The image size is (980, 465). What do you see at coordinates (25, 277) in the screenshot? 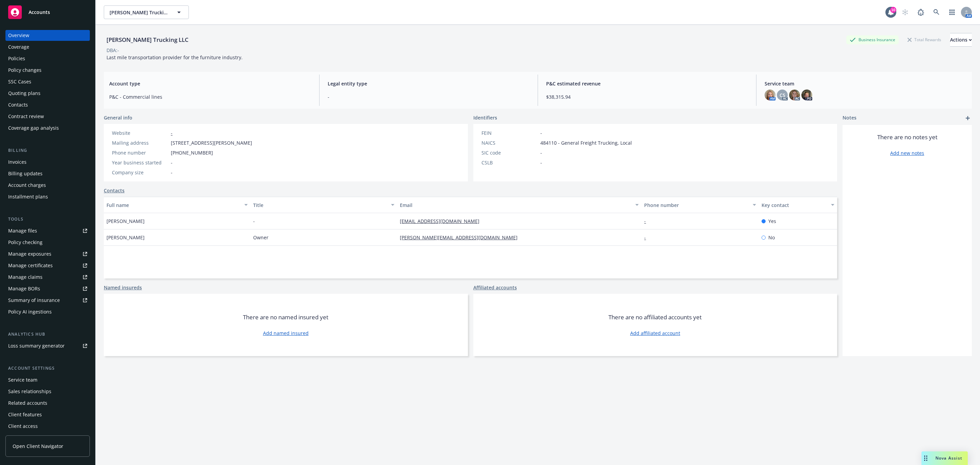
I see `div: Manage claims` at bounding box center [25, 277].